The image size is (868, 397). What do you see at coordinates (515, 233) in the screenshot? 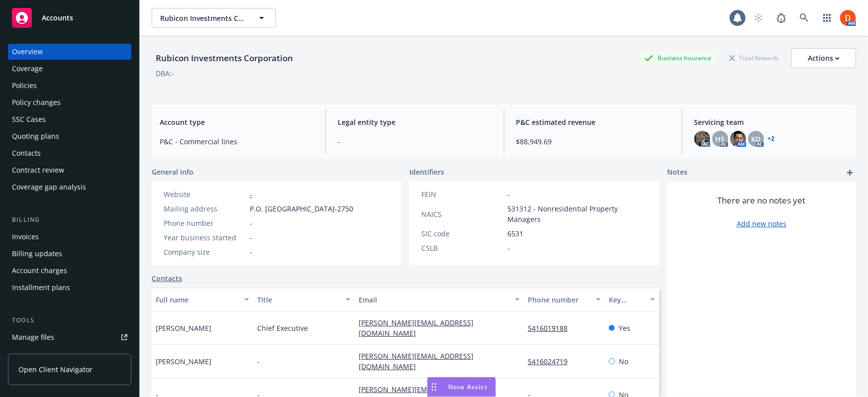
I see `span: 6531` at bounding box center [515, 233].